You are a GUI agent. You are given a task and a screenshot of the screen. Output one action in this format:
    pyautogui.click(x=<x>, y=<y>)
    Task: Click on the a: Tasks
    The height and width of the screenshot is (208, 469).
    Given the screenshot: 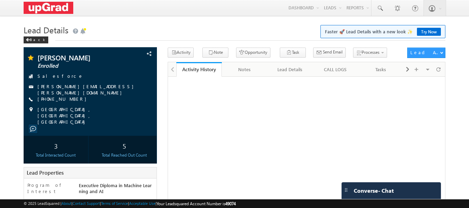 What is the action you would take?
    pyautogui.click(x=381, y=69)
    